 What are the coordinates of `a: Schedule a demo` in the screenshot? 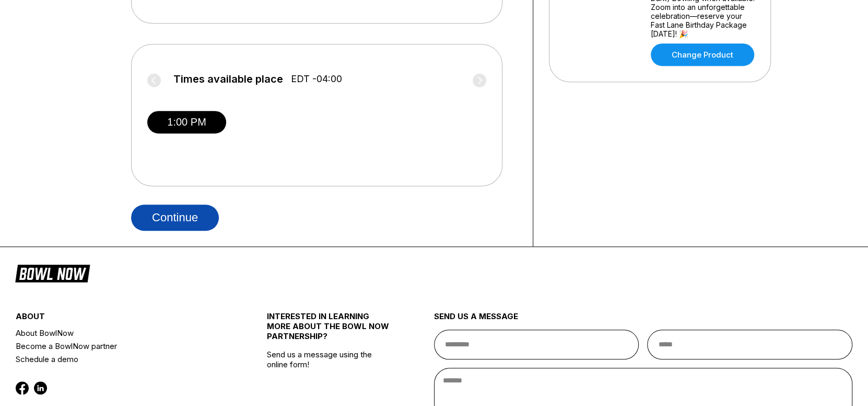 It's located at (120, 359).